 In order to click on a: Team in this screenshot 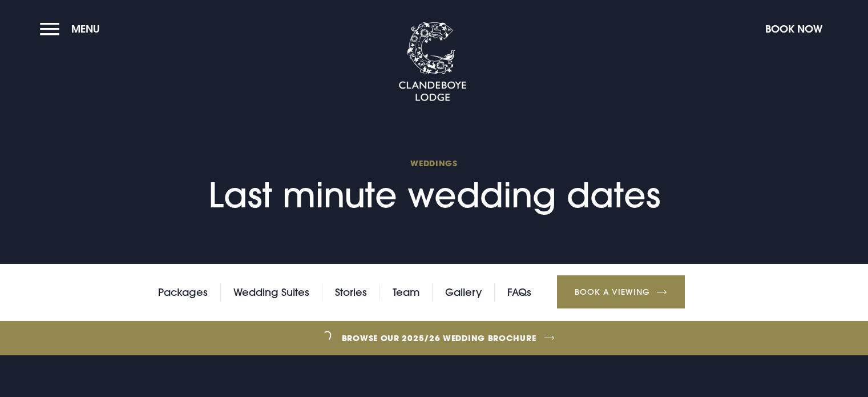, I will do `click(405, 293)`.